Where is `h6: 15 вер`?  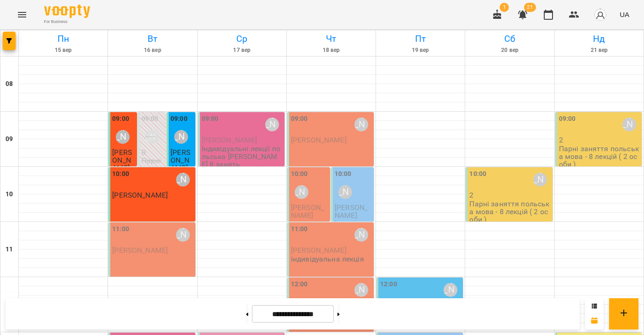 h6: 15 вер is located at coordinates (63, 50).